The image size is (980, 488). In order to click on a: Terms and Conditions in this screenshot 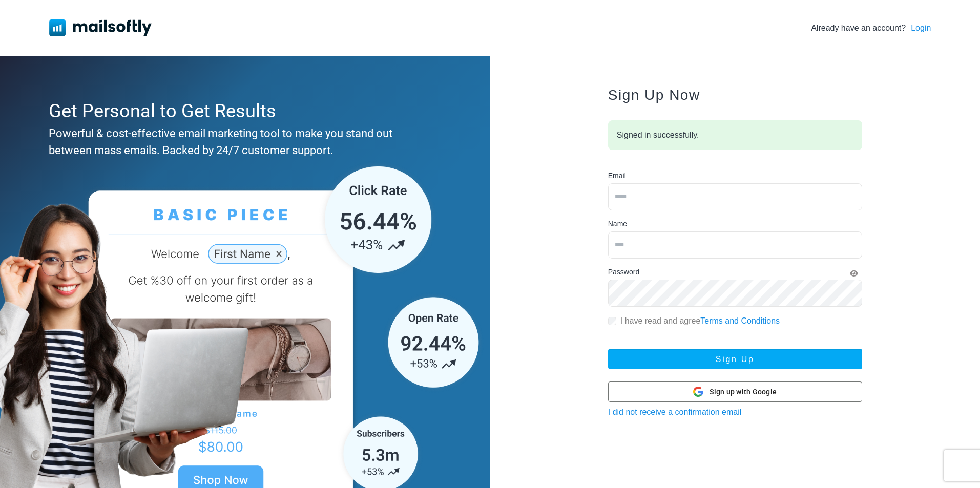, I will do `click(740, 321)`.